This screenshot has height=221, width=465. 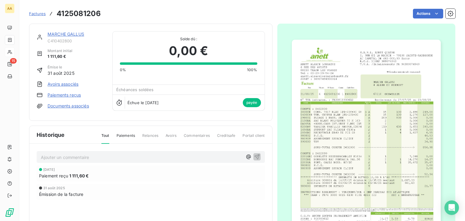 I want to click on span: Commentaires, so click(x=197, y=138).